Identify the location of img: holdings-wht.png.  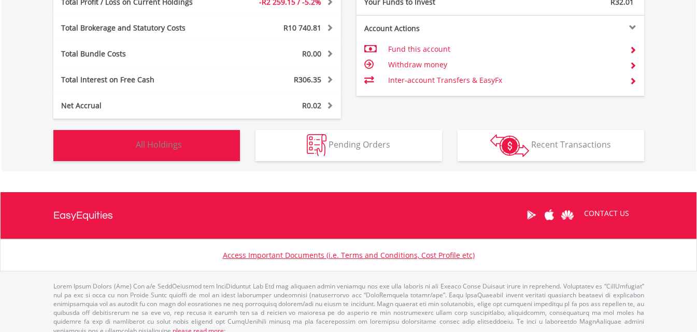
(122, 145).